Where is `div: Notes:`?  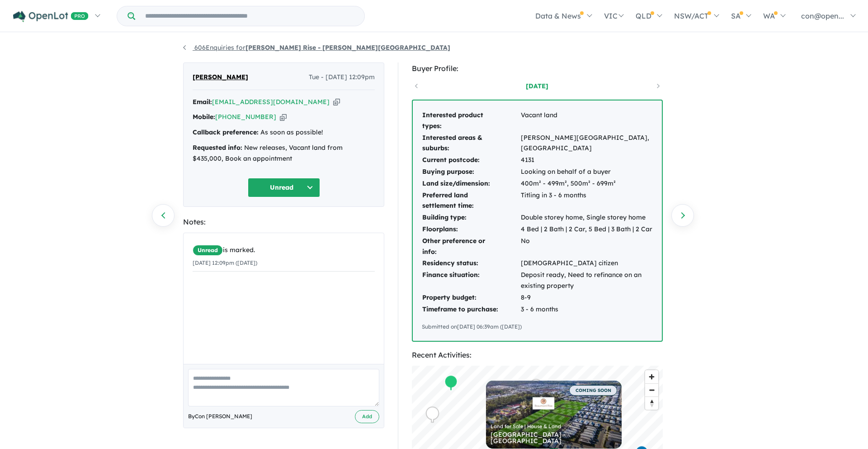
div: Notes: is located at coordinates (283, 222).